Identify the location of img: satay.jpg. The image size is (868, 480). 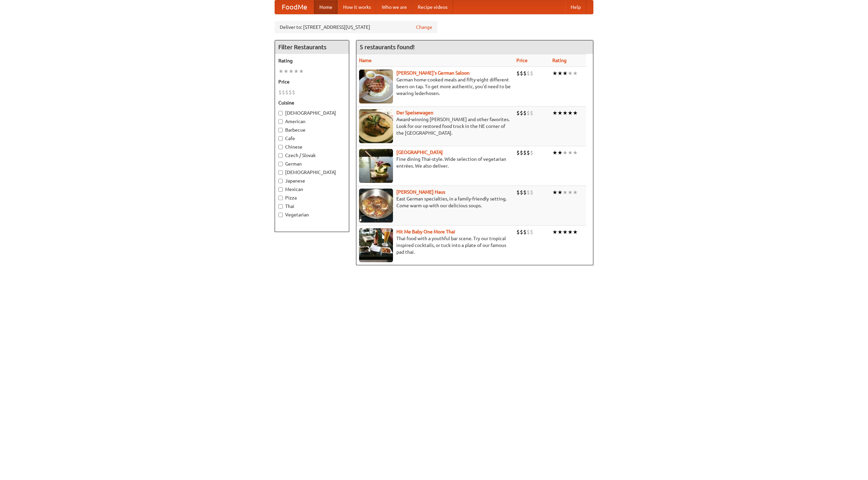
(376, 166).